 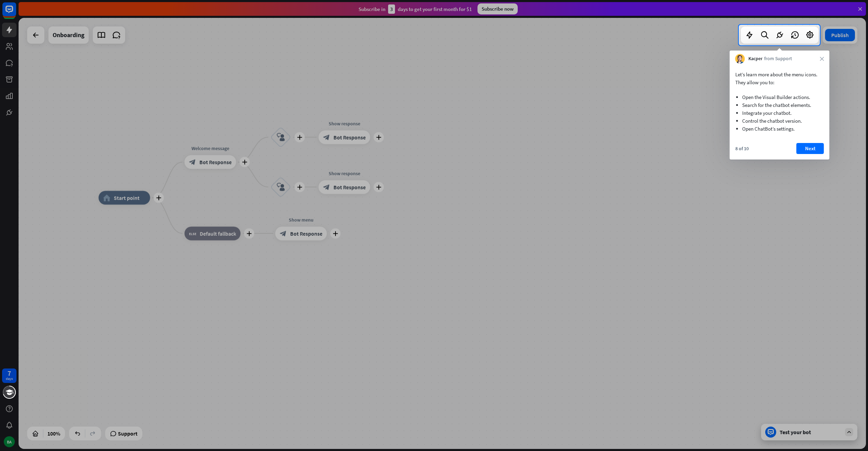 I want to click on li: Open ChatBot’s settings., so click(x=780, y=128).